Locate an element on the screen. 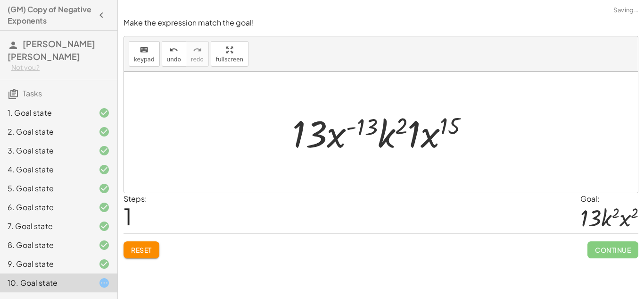  i: keyboard is located at coordinates (144, 50).